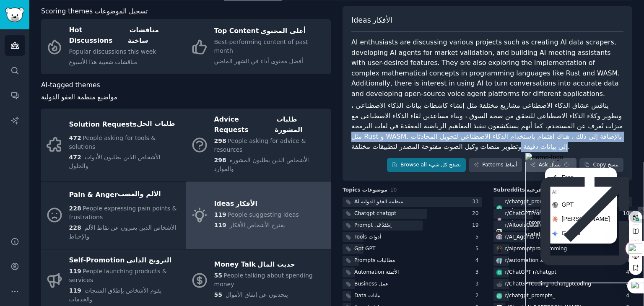 Image resolution: width=644 pixels, height=306 pixels. What do you see at coordinates (258, 46) in the screenshot?
I see `a: Top Contentأعلى المحتوىBest-performing content of past monthأفضل محتوى أداء في الشهر الماضي` at bounding box center [258, 46].